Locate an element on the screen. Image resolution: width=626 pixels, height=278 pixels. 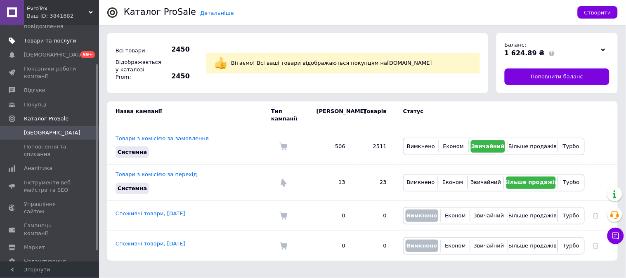
span: Аналітика is located at coordinates (38, 168).